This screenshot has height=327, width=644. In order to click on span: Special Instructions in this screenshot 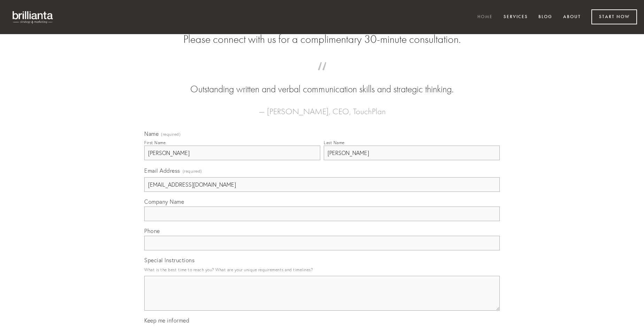, I will do `click(169, 260)`.